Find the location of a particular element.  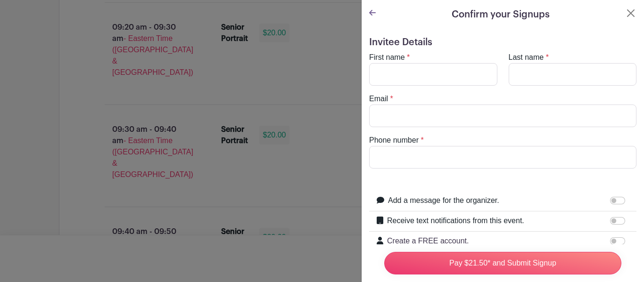

label: Email is located at coordinates (379, 99).